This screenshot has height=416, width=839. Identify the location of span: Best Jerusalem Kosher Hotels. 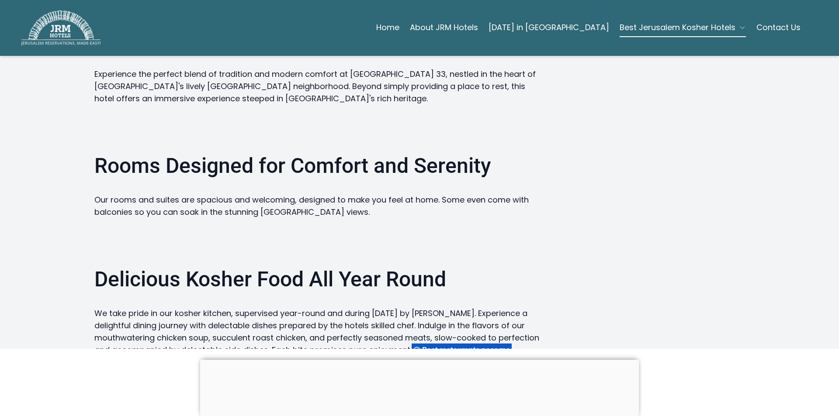
(677, 28).